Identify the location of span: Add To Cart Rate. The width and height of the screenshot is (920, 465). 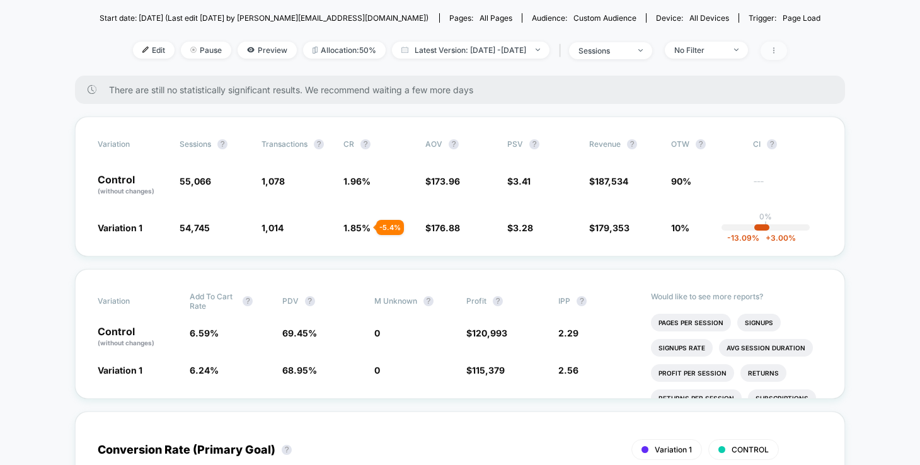
(213, 301).